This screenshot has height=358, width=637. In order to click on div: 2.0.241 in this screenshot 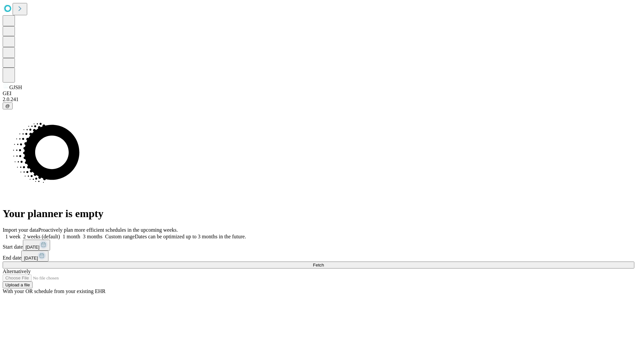, I will do `click(318, 99)`.